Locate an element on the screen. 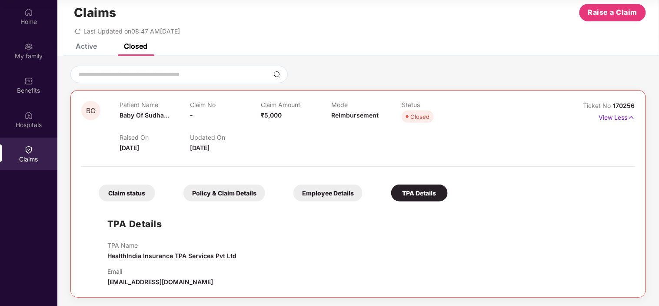 The width and height of the screenshot is (659, 306). p: Updated On is located at coordinates (226, 137).